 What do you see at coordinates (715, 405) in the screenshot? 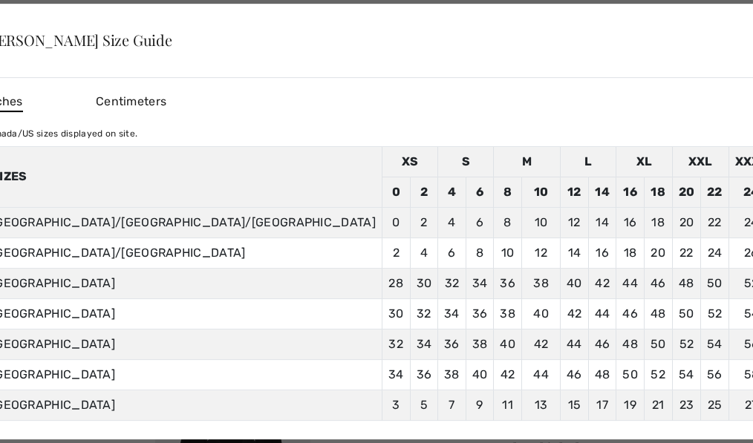
I see `td: 25` at bounding box center [715, 405].